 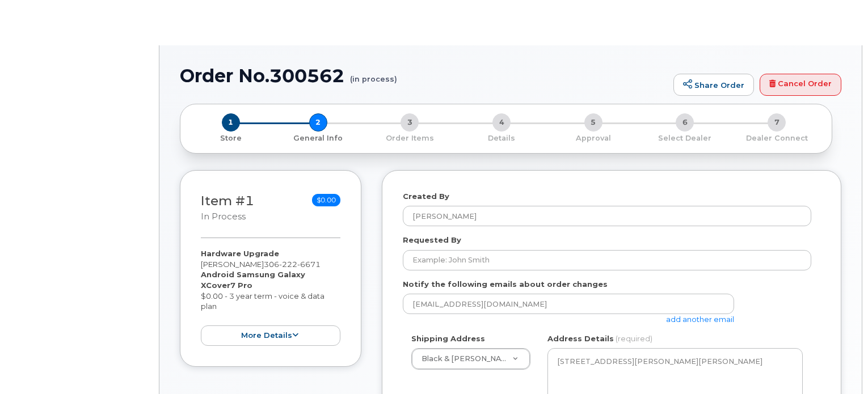 What do you see at coordinates (326, 200) in the screenshot?
I see `span: $0.00` at bounding box center [326, 200].